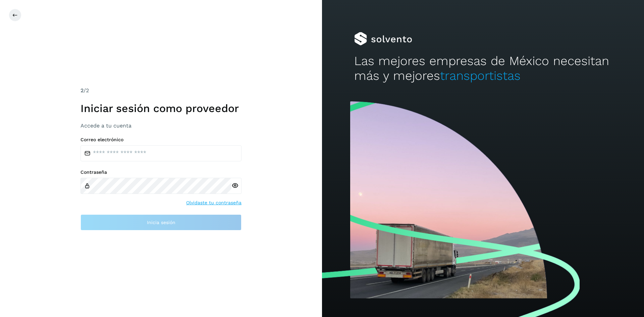 The height and width of the screenshot is (317, 644). Describe the element at coordinates (161, 223) in the screenshot. I see `span: Inicia sesión` at that location.